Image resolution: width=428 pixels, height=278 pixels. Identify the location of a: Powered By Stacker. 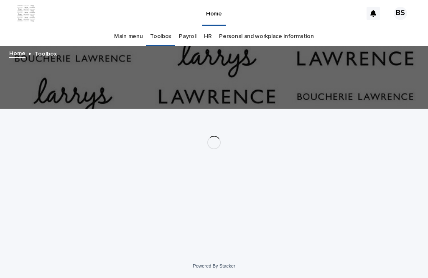
(214, 266).